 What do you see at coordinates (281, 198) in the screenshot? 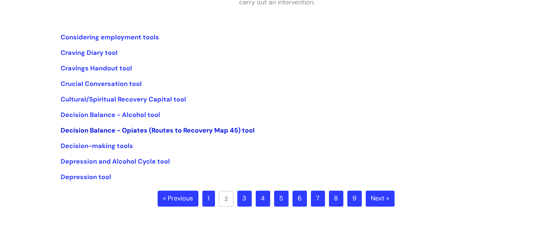
I see `a: 5` at bounding box center [281, 198].